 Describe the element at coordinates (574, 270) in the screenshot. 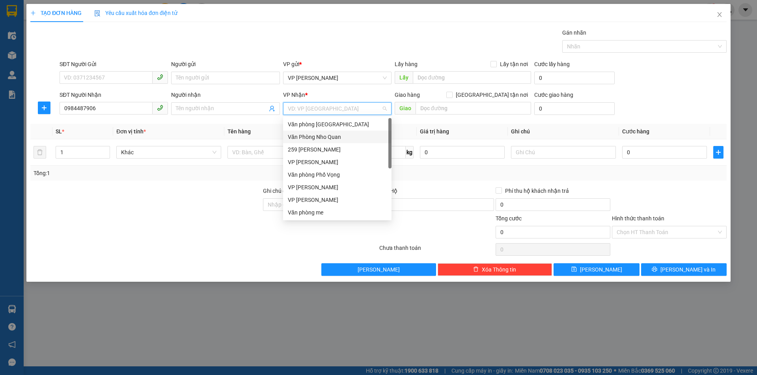

I see `span: save` at that location.